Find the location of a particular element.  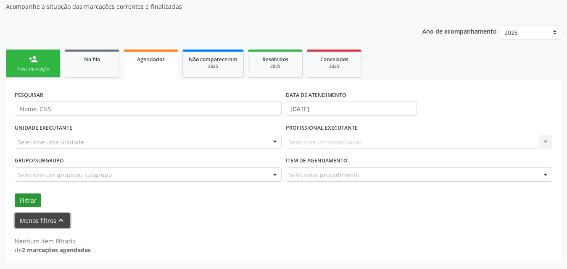

span: Cancelados is located at coordinates (334, 59).